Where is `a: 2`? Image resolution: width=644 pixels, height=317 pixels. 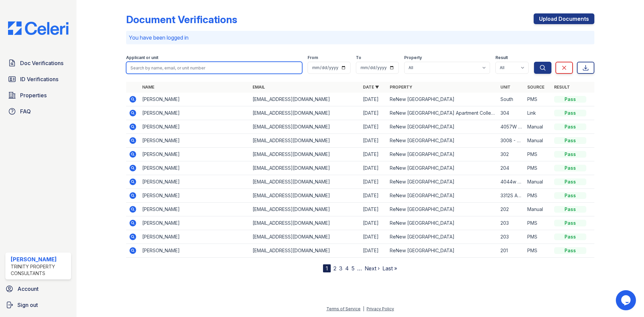
a: 2 is located at coordinates (335, 268).